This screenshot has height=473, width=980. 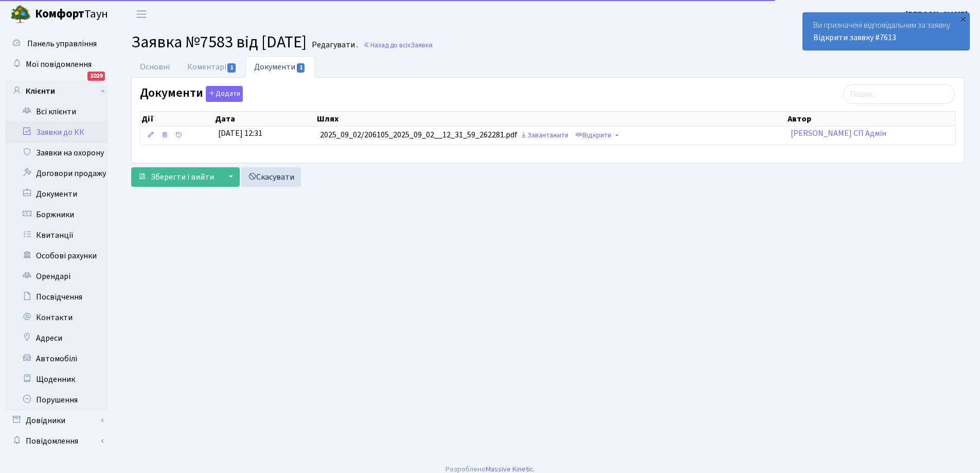 I want to click on th: Дії, so click(x=177, y=119).